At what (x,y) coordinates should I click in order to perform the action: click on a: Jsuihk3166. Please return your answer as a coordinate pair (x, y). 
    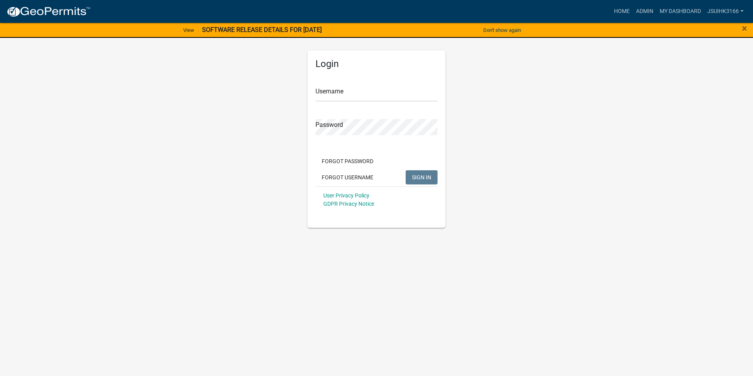
    Looking at the image, I should click on (726, 11).